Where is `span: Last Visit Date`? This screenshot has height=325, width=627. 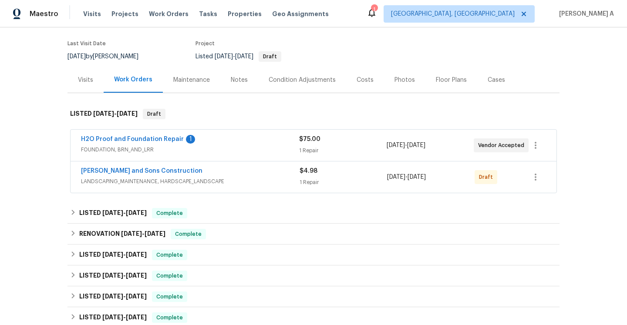 span: Last Visit Date is located at coordinates (87, 44).